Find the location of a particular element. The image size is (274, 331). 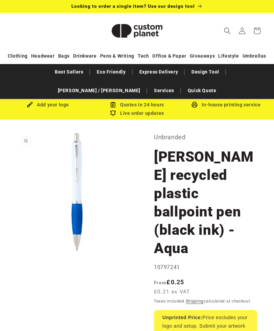

a: Shipping is located at coordinates (195, 301).